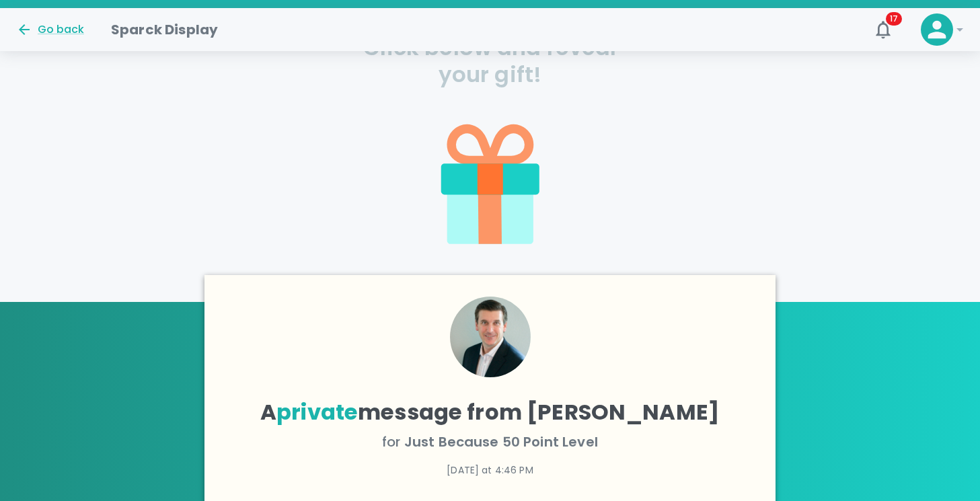 This screenshot has width=980, height=501. I want to click on img: Picture of Adam Waskewics, so click(490, 337).